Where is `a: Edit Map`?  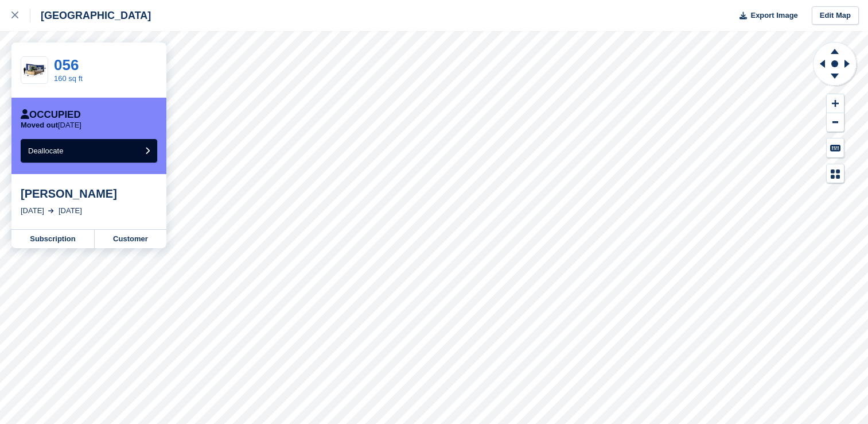 a: Edit Map is located at coordinates (835, 16).